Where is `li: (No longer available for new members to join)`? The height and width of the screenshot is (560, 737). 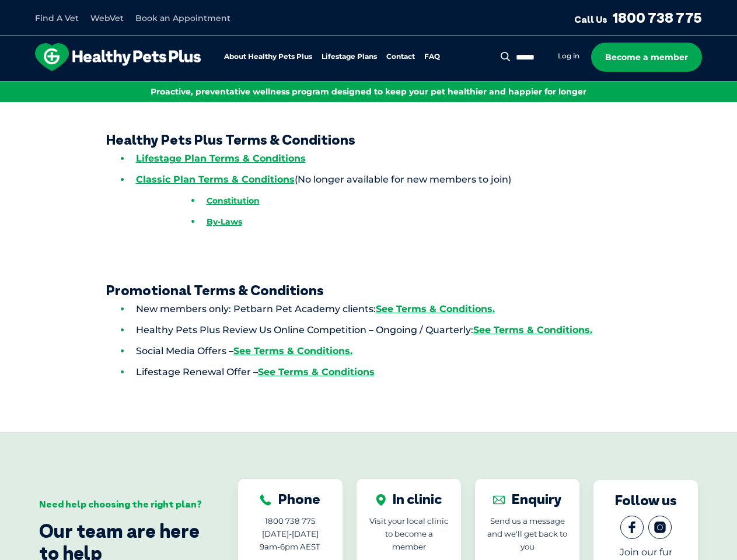
li: (No longer available for new members to join) is located at coordinates (396, 201).